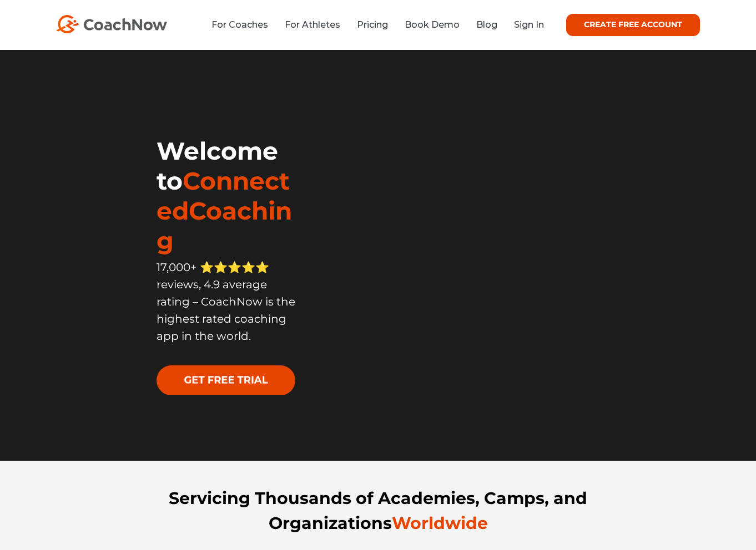 The height and width of the screenshot is (550, 756). Describe the element at coordinates (529, 24) in the screenshot. I see `a: Sign In` at that location.